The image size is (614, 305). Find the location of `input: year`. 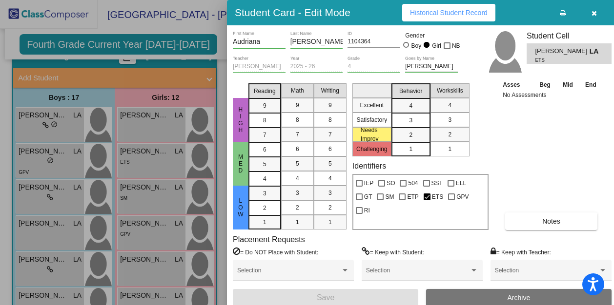

input: year is located at coordinates (317, 67).